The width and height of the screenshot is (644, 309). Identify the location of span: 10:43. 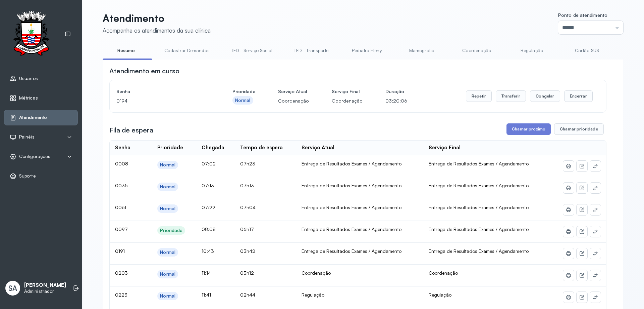
(207, 250).